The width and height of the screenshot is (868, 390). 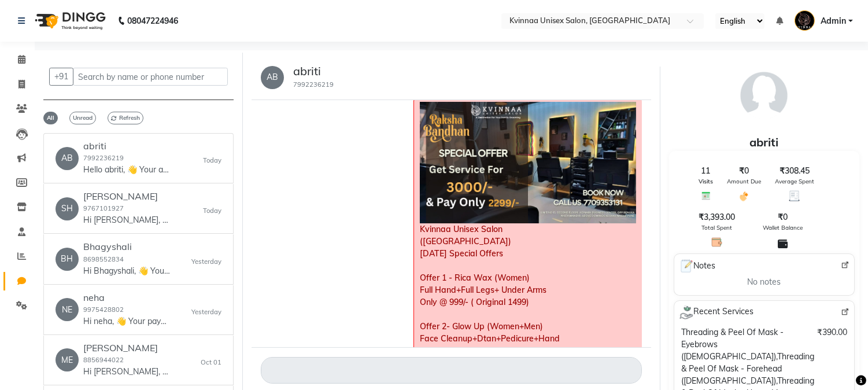 I want to click on div: abriti, so click(x=764, y=143).